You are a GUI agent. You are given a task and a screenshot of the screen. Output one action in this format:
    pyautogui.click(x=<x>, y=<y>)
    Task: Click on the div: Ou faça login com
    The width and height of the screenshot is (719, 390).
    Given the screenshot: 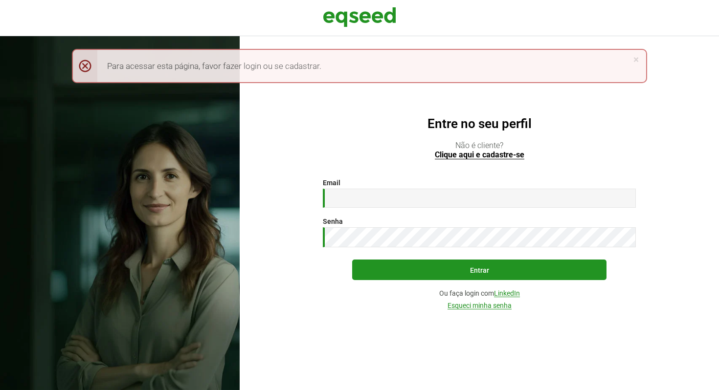 What is the action you would take?
    pyautogui.click(x=479, y=293)
    